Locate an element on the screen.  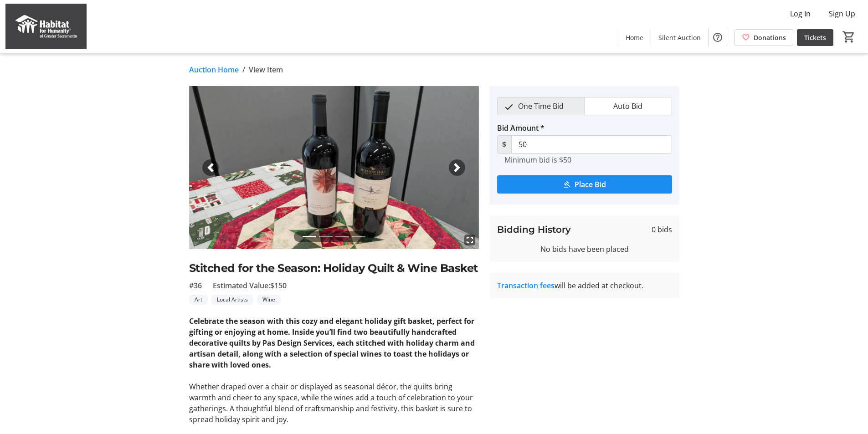
button: Help is located at coordinates (718, 37).